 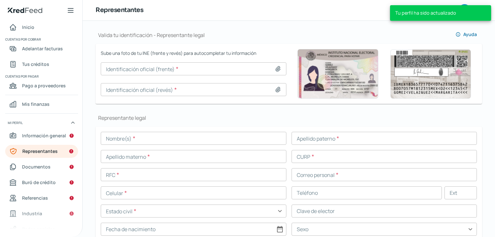 What do you see at coordinates (431, 74) in the screenshot?
I see `img: Ejemplo de identificación oficial (revés)` at bounding box center [431, 74].